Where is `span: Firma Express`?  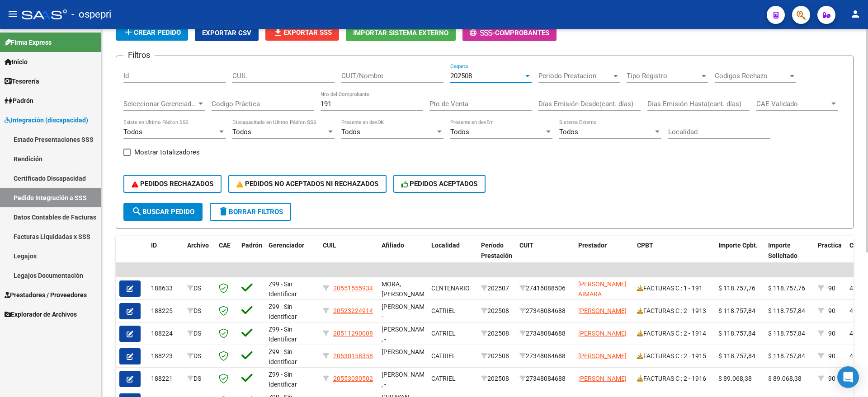 span: Firma Express is located at coordinates (28, 42).